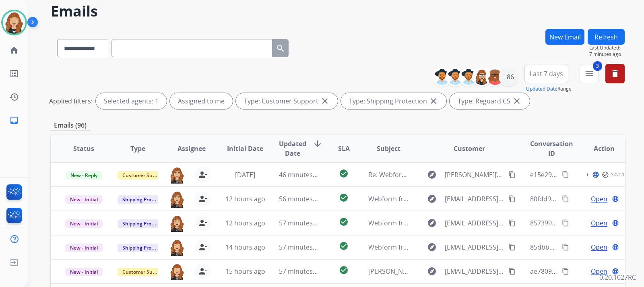 The image size is (644, 287). I want to click on div: Type: Customer Support, so click(286, 101).